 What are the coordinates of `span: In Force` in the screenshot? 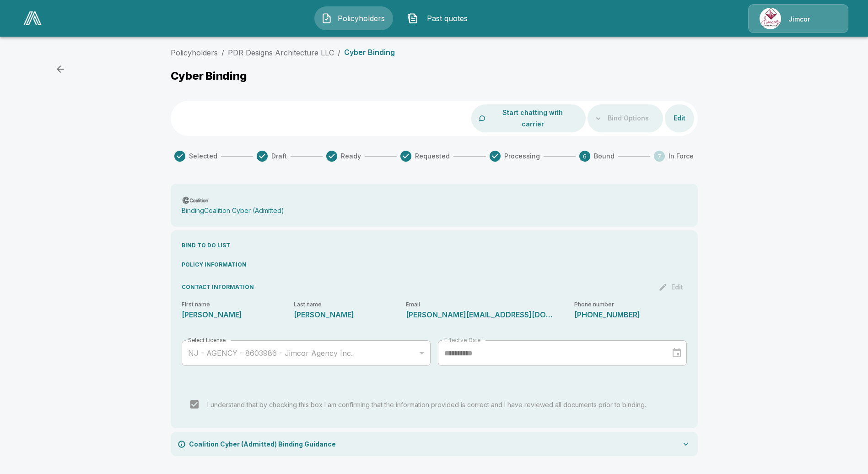 It's located at (681, 156).